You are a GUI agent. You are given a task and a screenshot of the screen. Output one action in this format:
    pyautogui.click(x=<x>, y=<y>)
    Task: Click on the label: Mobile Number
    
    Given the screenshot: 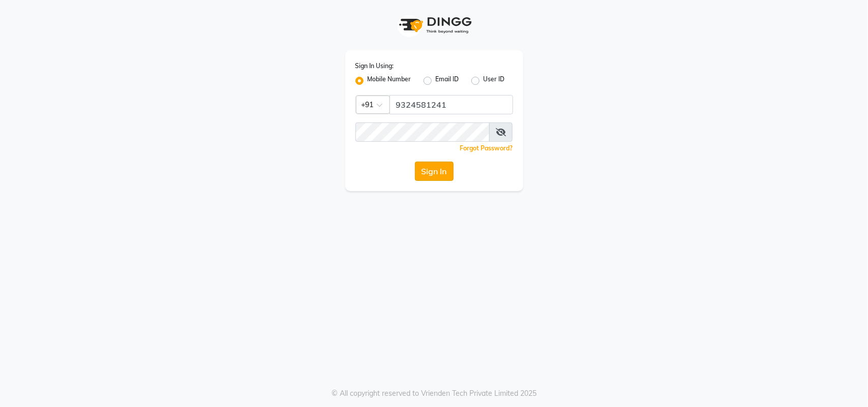 What is the action you would take?
    pyautogui.click(x=389, y=81)
    